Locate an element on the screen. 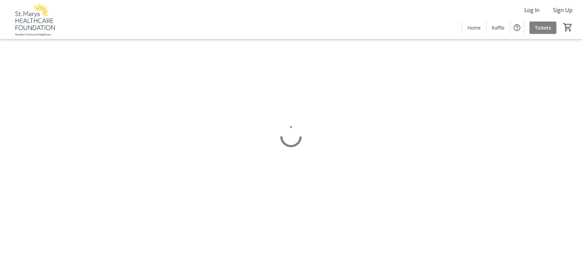 The image size is (582, 273). span: Home is located at coordinates (474, 28).